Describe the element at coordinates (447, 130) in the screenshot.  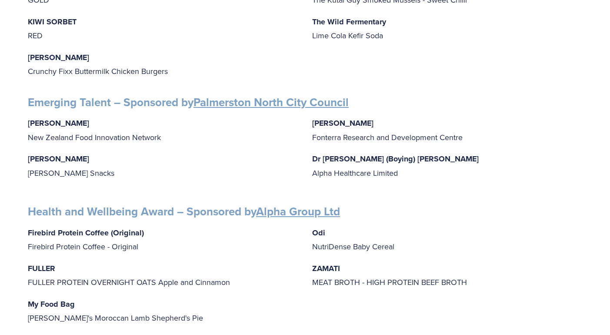
I see `p: Fonterra Research and Development Centre` at that location.